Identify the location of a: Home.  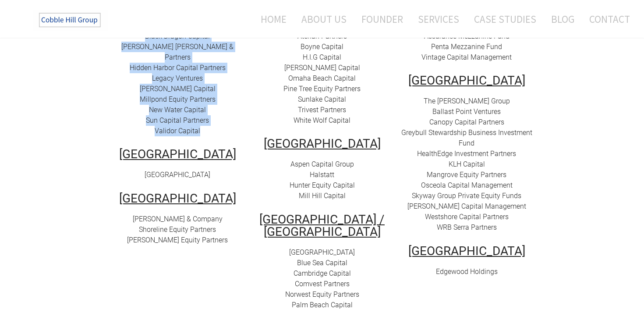
(270, 19).